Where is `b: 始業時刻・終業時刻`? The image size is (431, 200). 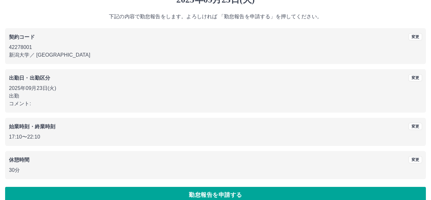 b: 始業時刻・終業時刻 is located at coordinates (32, 126).